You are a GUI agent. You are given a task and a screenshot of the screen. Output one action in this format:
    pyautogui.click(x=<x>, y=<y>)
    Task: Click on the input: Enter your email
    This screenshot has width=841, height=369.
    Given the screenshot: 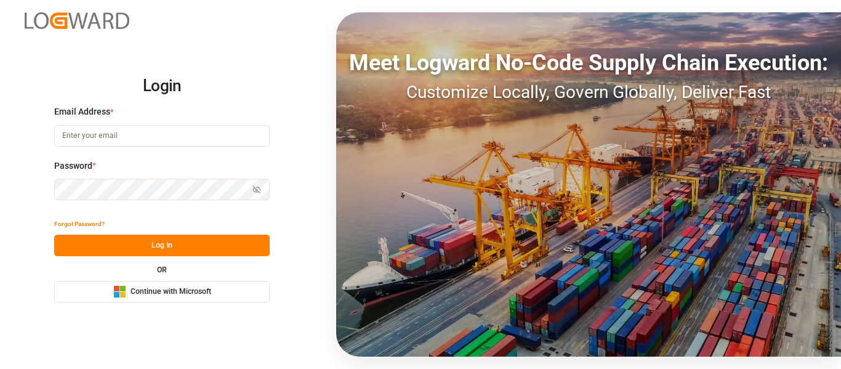 What is the action you would take?
    pyautogui.click(x=162, y=135)
    